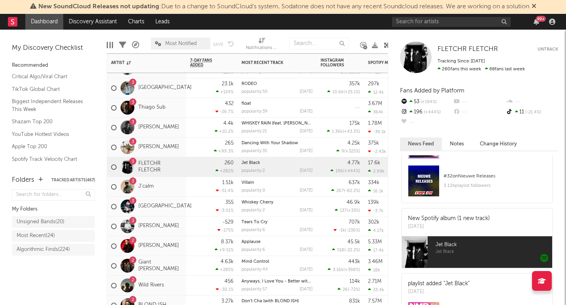 The height and width of the screenshot is (305, 566). What do you see at coordinates (49, 122) in the screenshot?
I see `a: Shazam Top 200` at bounding box center [49, 122].